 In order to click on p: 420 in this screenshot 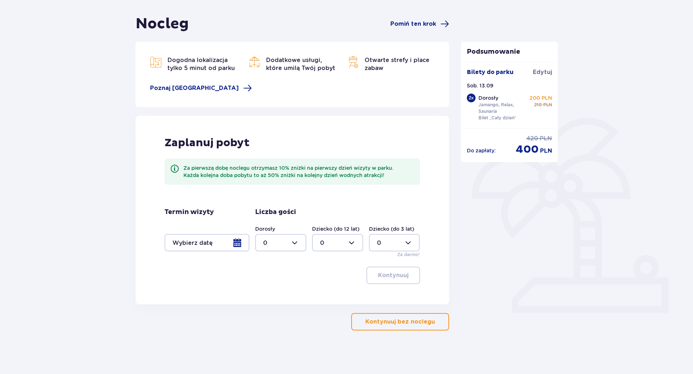, I will do `click(532, 138)`.